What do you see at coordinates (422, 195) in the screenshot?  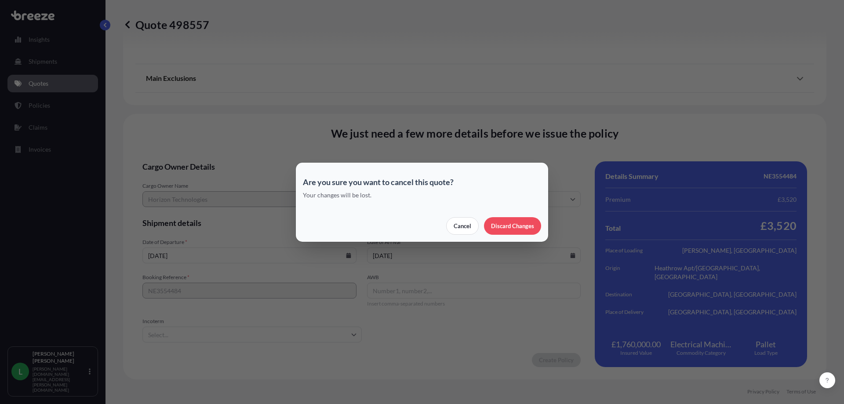 I see `p: Your changes will be lost.` at bounding box center [422, 195].